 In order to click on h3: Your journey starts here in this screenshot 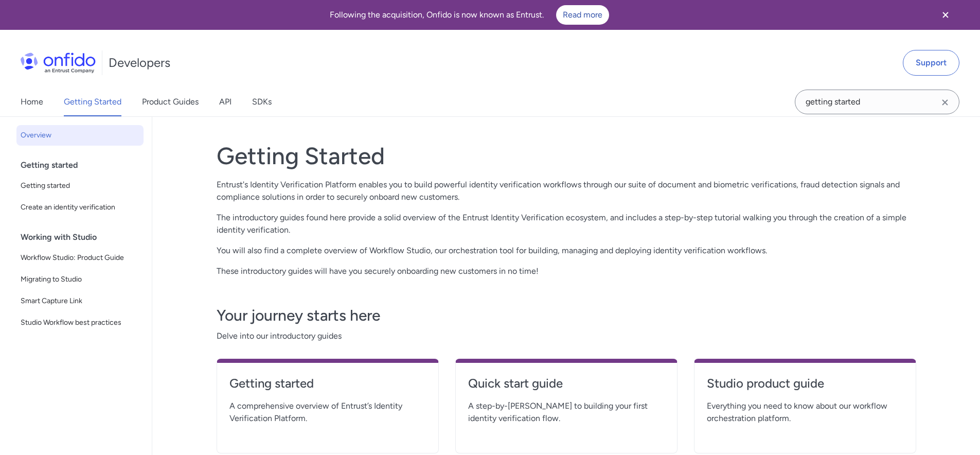, I will do `click(566, 316)`.